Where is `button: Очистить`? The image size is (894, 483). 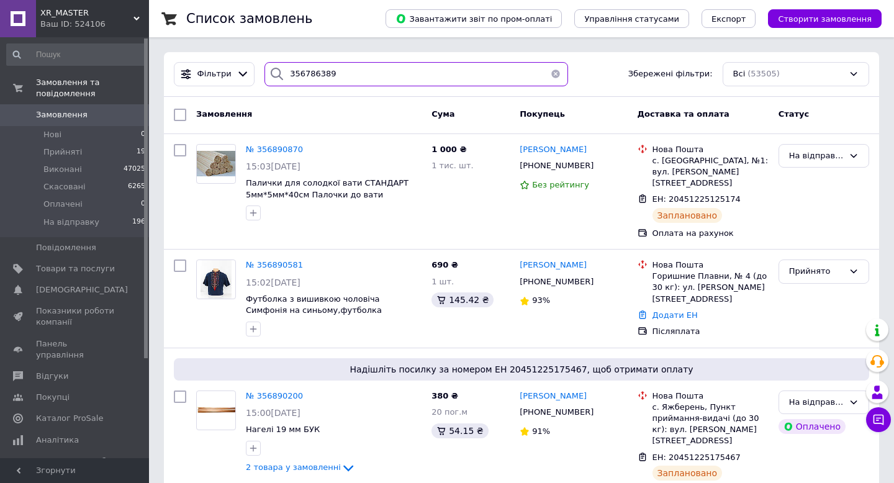
button: Очистить is located at coordinates (555, 74).